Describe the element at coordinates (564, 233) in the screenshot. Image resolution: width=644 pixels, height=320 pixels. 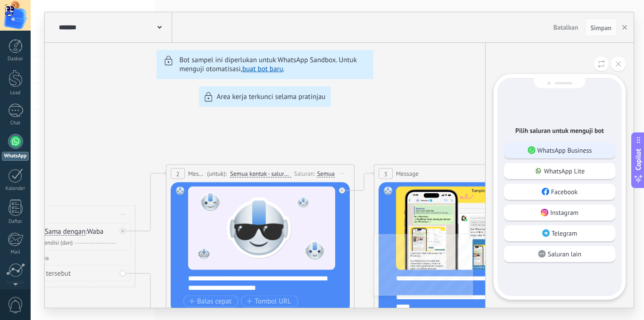
I see `p: Telegram` at that location.